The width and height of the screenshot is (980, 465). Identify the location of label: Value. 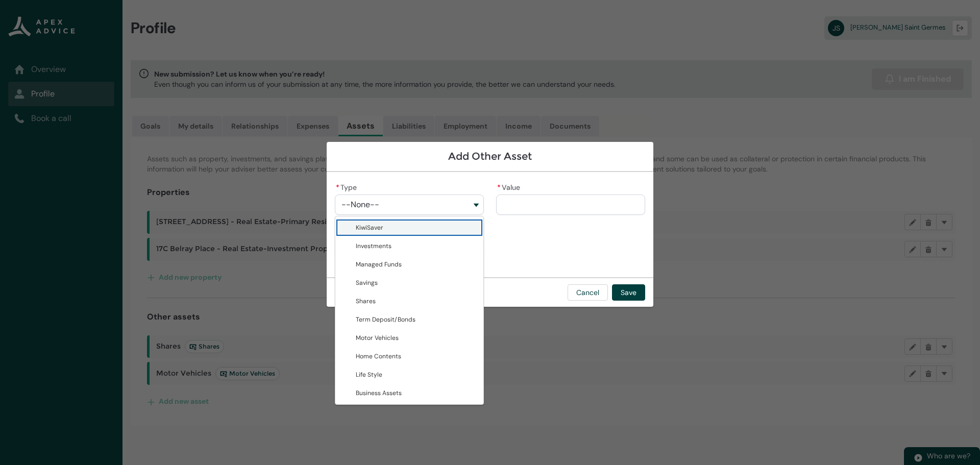
(510, 186).